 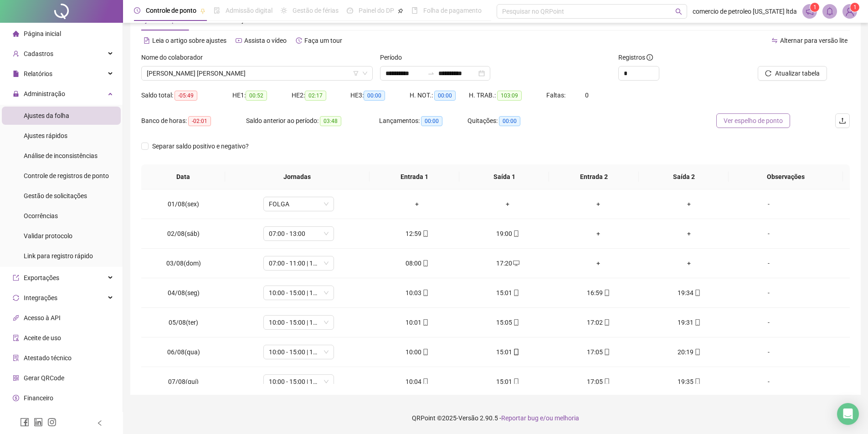 I want to click on sup: 1, so click(x=814, y=7).